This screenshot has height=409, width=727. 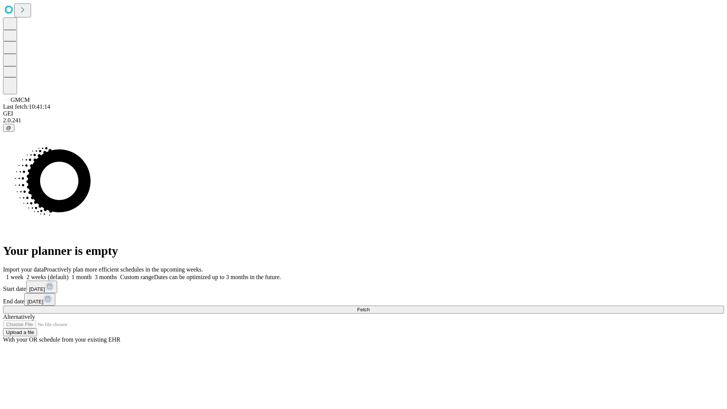 What do you see at coordinates (363, 309) in the screenshot?
I see `span: Fetch` at bounding box center [363, 309].